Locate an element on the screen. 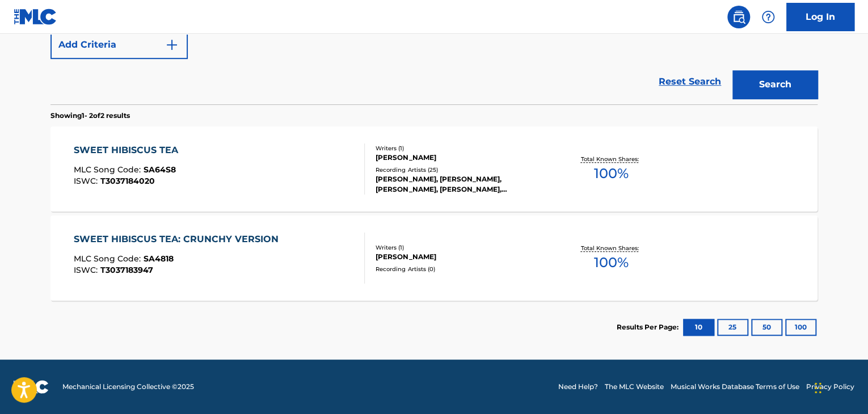  span: SA64S8 is located at coordinates (159, 169).